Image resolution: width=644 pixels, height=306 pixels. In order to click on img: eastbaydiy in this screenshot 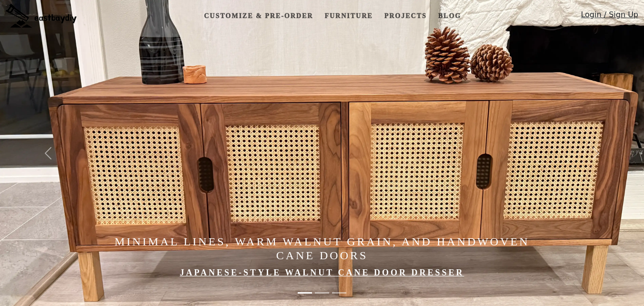, I will do `click(41, 16)`.